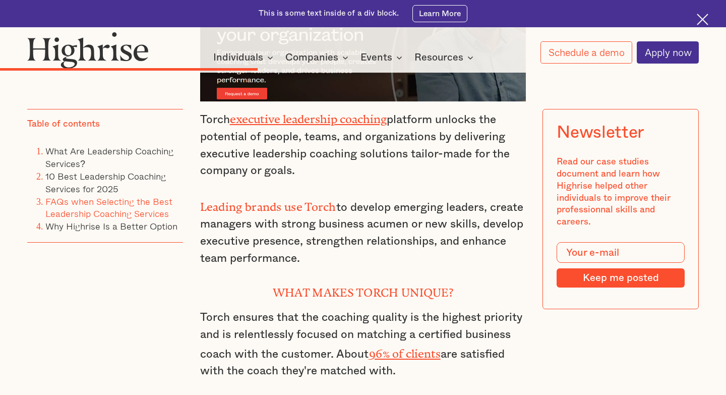  Describe the element at coordinates (363, 144) in the screenshot. I see `p: Torch platform unlocks the potential of people, teams, and organizations by delivering executive ...` at that location.